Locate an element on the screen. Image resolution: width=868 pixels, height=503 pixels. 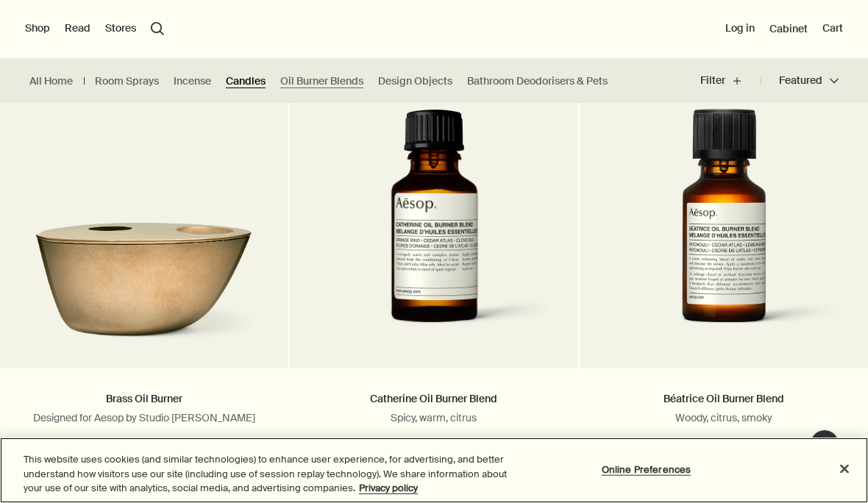
p: Spicy, warm, citrus is located at coordinates (433, 418).